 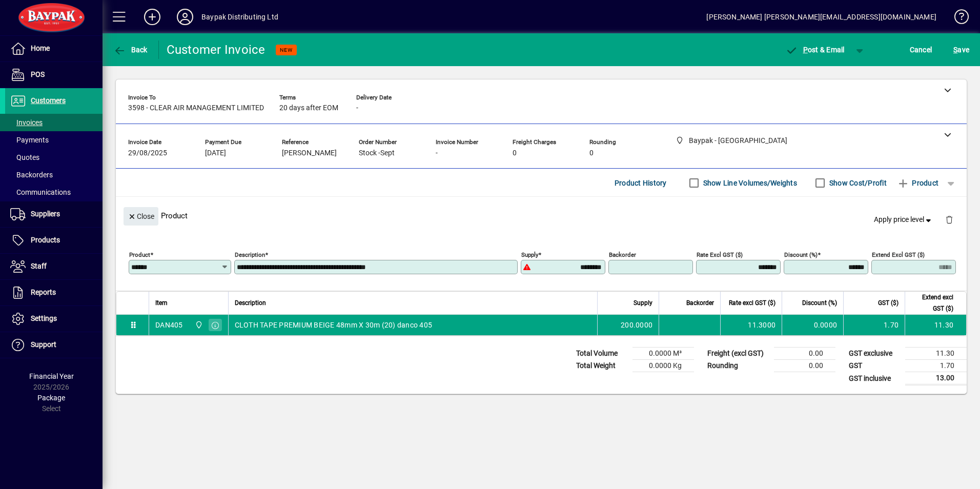 I want to click on span: Payments, so click(x=29, y=140).